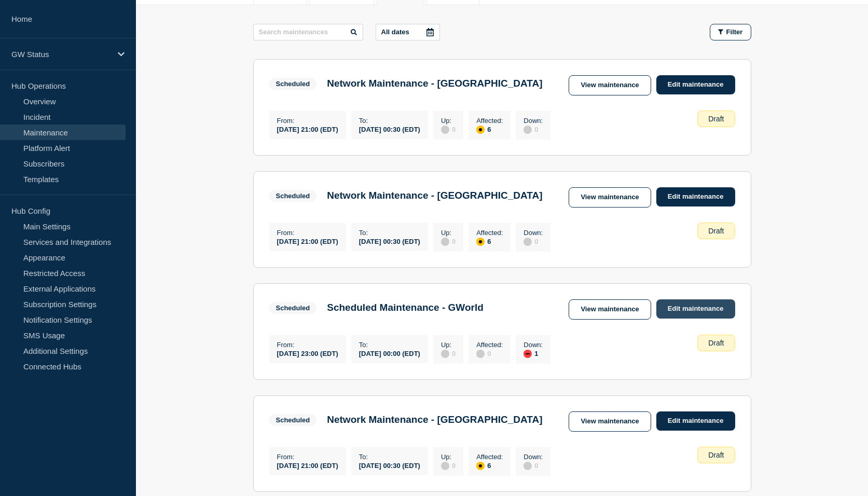 This screenshot has height=496, width=868. Describe the element at coordinates (533, 353) in the screenshot. I see `div: 1` at that location.